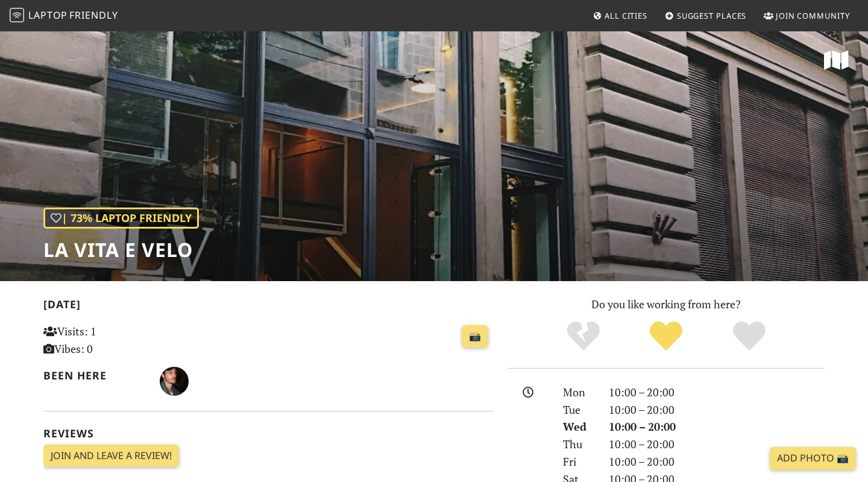 The width and height of the screenshot is (868, 482). Describe the element at coordinates (579, 444) in the screenshot. I see `div: Thu` at that location.